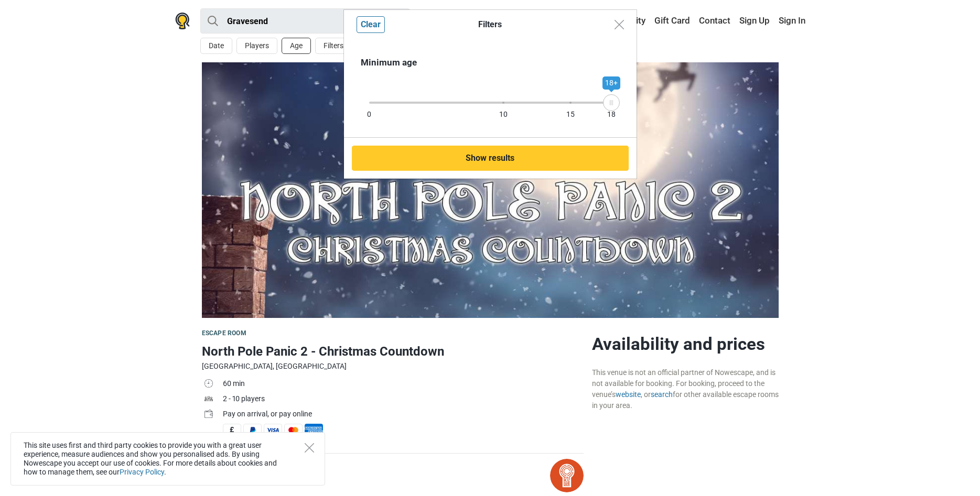  What do you see at coordinates (371, 24) in the screenshot?
I see `button: Clear` at bounding box center [371, 24].